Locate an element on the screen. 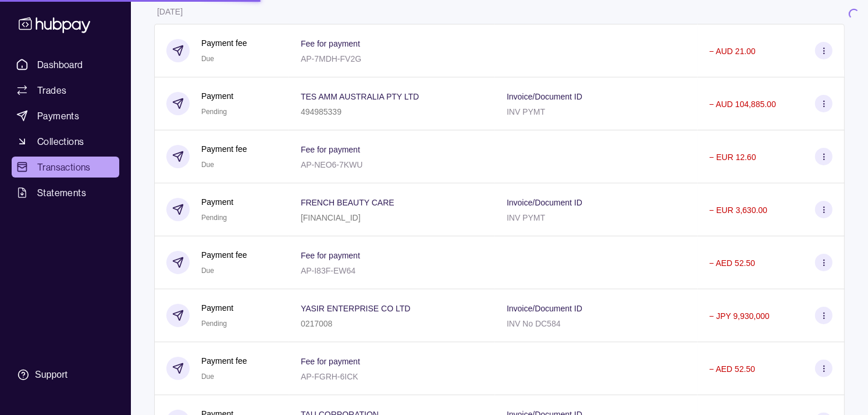 The width and height of the screenshot is (868, 415). p: 494985339 is located at coordinates (321, 112).